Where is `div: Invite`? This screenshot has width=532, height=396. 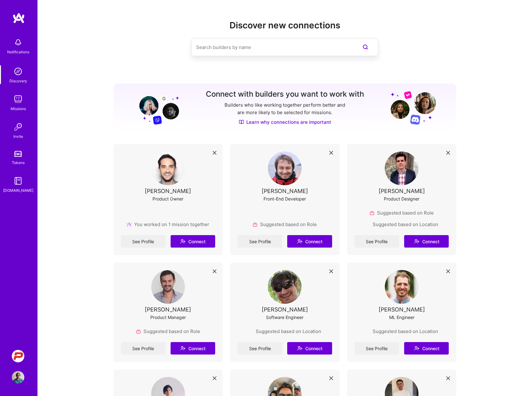 div: Invite is located at coordinates (18, 136).